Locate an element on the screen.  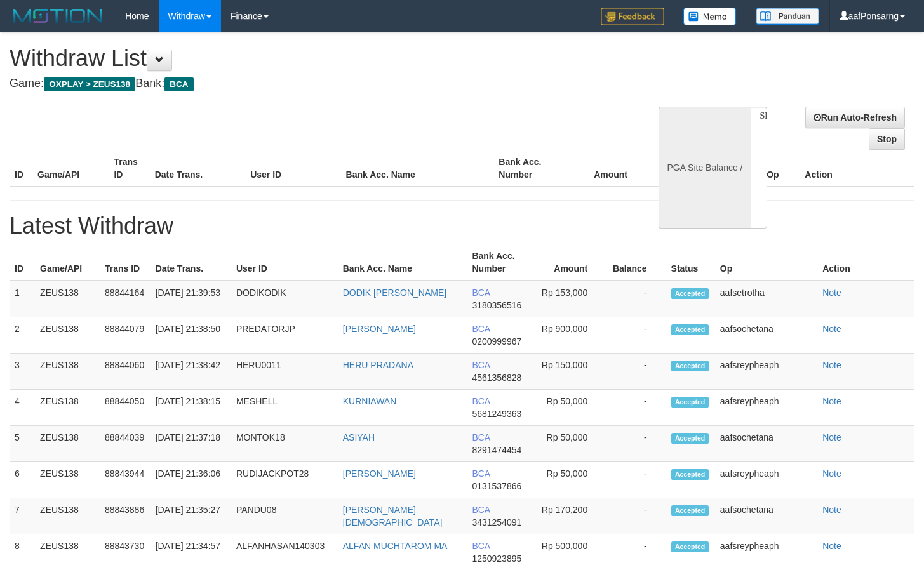
td: DODIKODIK is located at coordinates (285, 299).